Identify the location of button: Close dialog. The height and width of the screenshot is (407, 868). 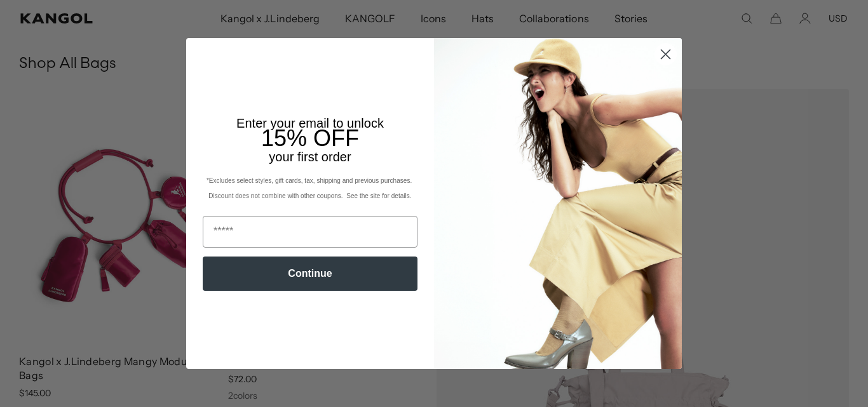
(665, 54).